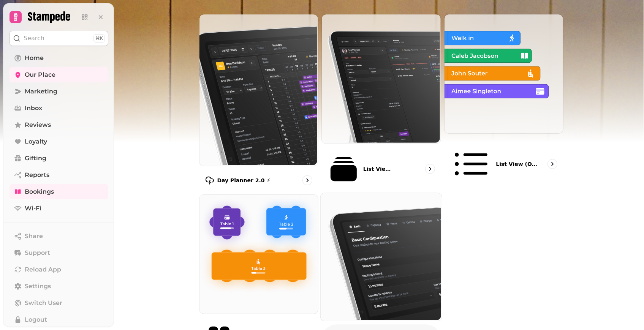 Image resolution: width=644 pixels, height=330 pixels. Describe the element at coordinates (59, 91) in the screenshot. I see `a: Marketing` at that location.